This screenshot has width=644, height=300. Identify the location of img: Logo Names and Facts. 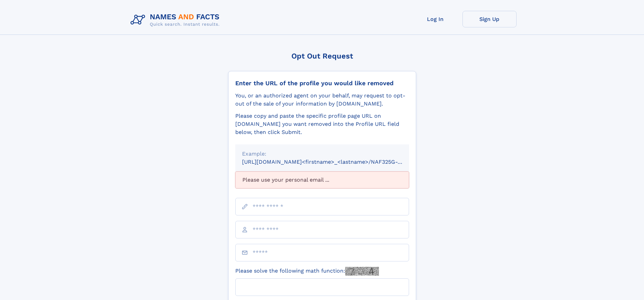
(176, 20).